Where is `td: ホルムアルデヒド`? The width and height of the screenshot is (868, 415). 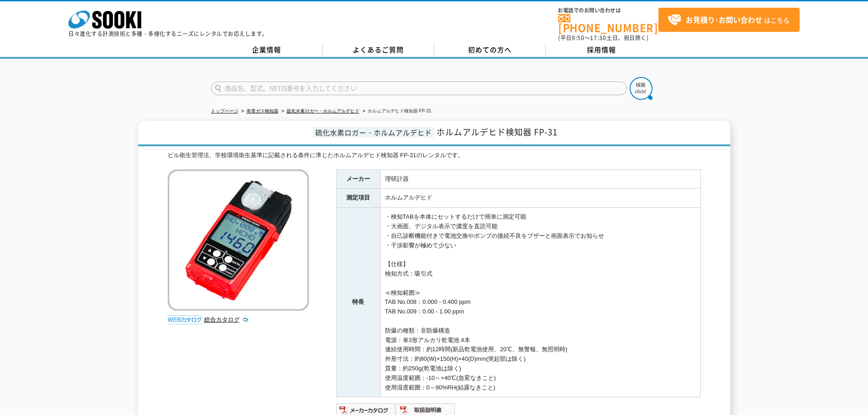 td: ホルムアルデヒド is located at coordinates (540, 198).